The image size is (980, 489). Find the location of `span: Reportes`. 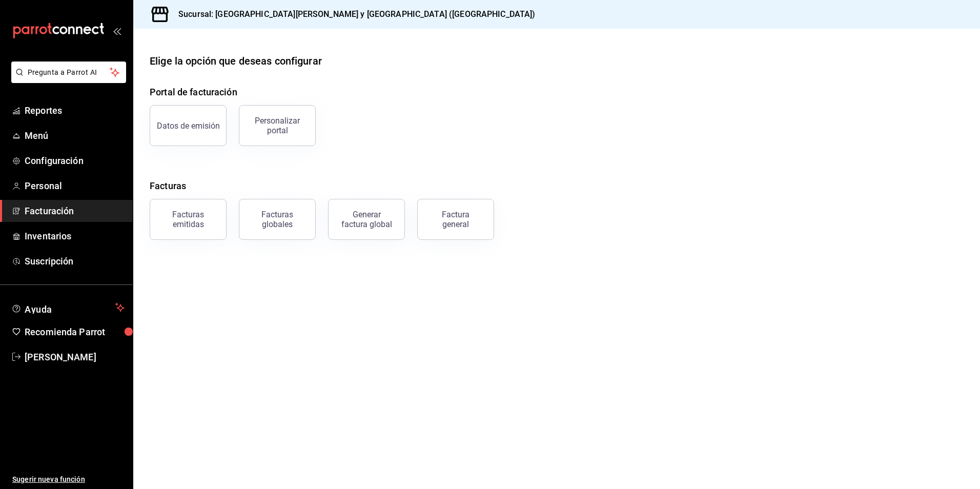

span: Reportes is located at coordinates (74, 110).